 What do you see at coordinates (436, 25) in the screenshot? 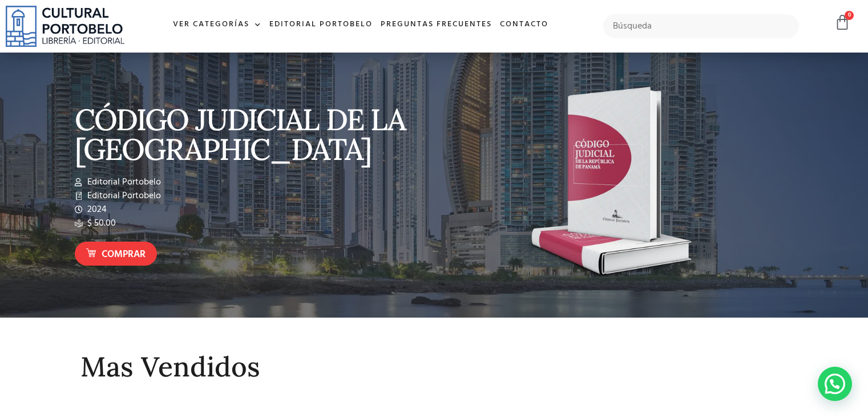
I see `a: Preguntas frecuentes` at bounding box center [436, 25].